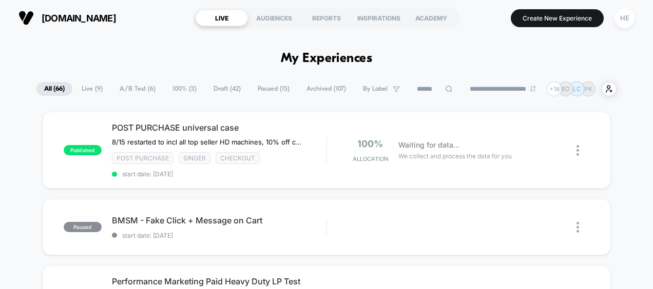 The image size is (653, 289). What do you see at coordinates (83, 227) in the screenshot?
I see `span: paused` at bounding box center [83, 227].